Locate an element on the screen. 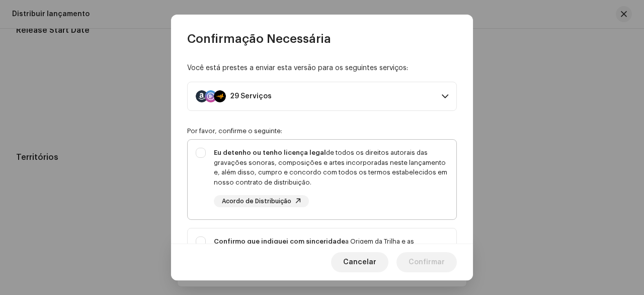  span: Confirmação Necessária is located at coordinates (259, 39).